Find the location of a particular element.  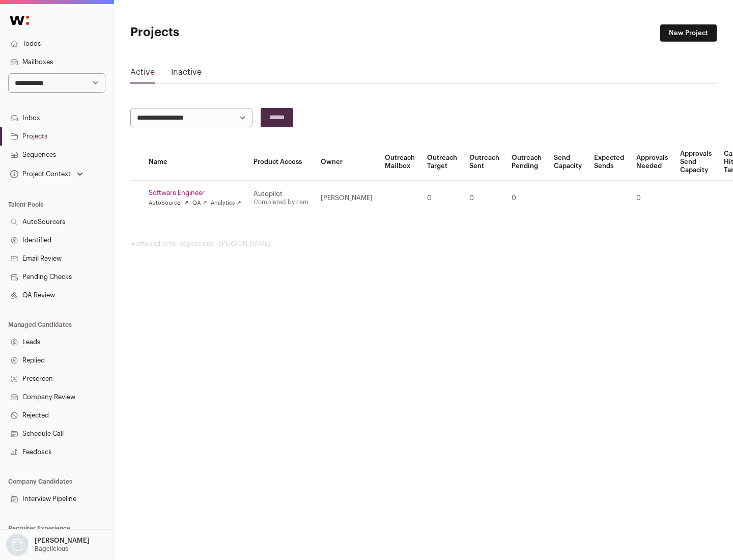

th: Name is located at coordinates (195, 162).